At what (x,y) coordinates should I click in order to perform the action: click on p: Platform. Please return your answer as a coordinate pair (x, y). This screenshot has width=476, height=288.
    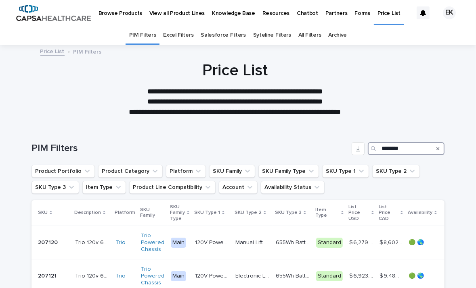
    Looking at the image, I should click on (125, 213).